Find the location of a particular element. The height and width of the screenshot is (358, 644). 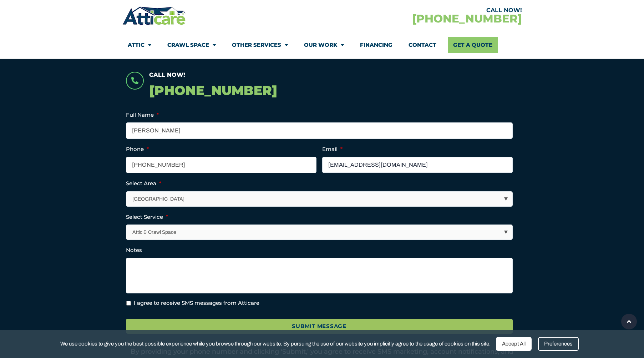

label: Notes is located at coordinates (133, 250).